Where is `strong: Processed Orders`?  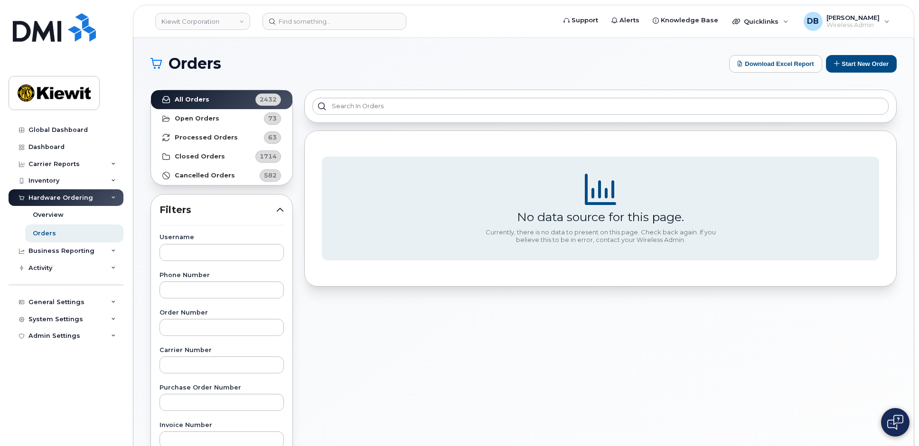
strong: Processed Orders is located at coordinates (206, 138).